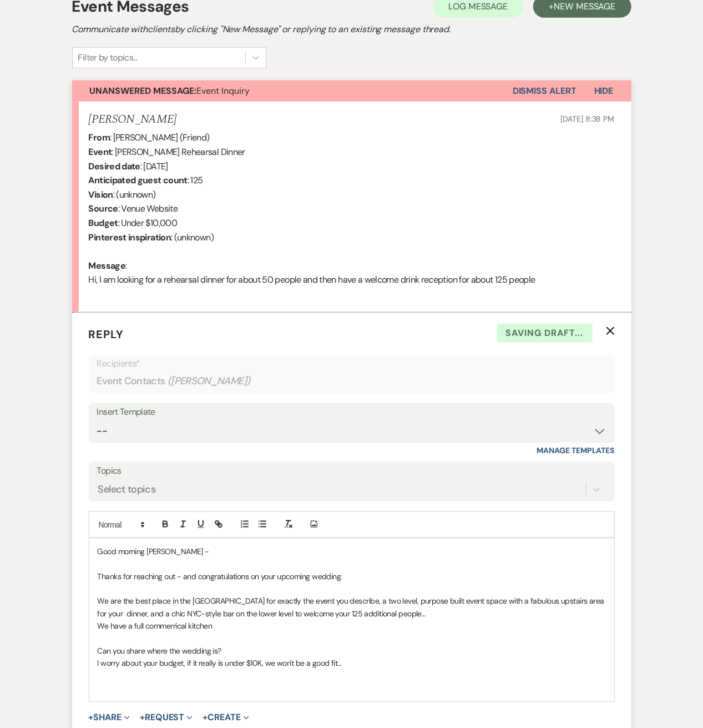 This screenshot has height=728, width=703. Describe the element at coordinates (101, 151) in the screenshot. I see `b: Event` at that location.